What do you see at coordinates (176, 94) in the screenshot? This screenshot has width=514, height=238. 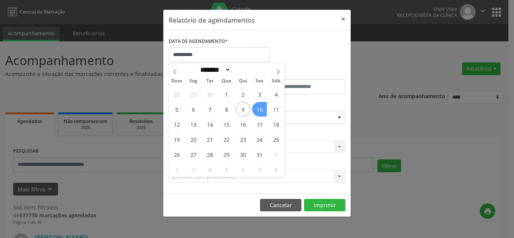 I see `span: Setembro 28, 2025` at bounding box center [176, 94].